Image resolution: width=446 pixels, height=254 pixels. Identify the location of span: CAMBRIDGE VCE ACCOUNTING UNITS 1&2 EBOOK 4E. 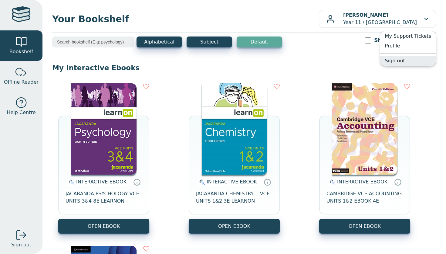
(365, 197).